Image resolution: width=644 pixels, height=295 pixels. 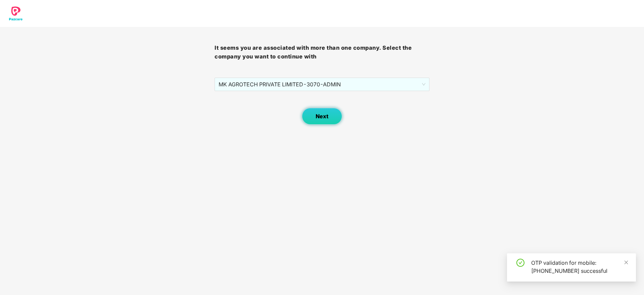 I want to click on span: MK AGROTECH PRIVATE LIMITED - 3070 - ADMIN, so click(x=322, y=84).